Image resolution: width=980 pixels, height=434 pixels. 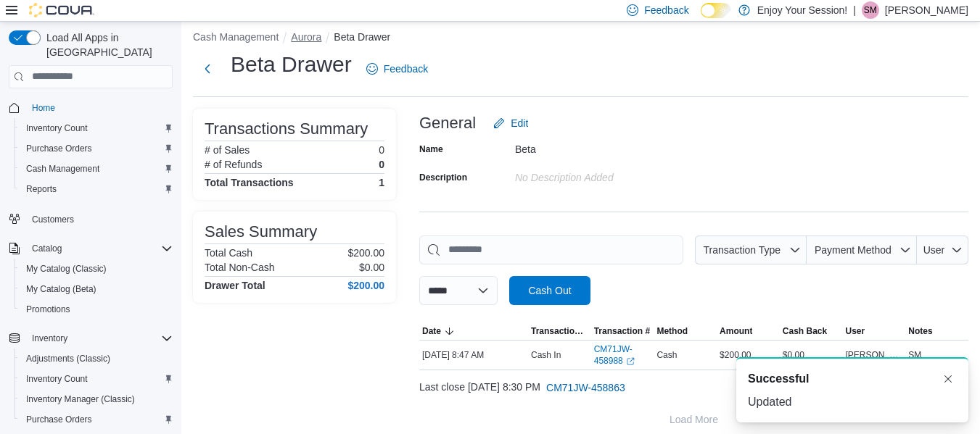 What do you see at coordinates (694, 420) in the screenshot?
I see `button: Load More` at bounding box center [694, 420].